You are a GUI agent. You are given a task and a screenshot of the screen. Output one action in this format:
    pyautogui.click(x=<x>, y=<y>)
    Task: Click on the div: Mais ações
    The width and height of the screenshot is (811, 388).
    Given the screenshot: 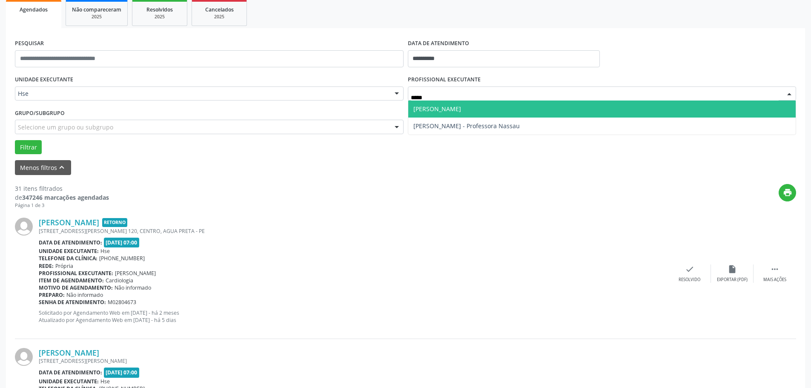 What is the action you would take?
    pyautogui.click(x=775, y=280)
    